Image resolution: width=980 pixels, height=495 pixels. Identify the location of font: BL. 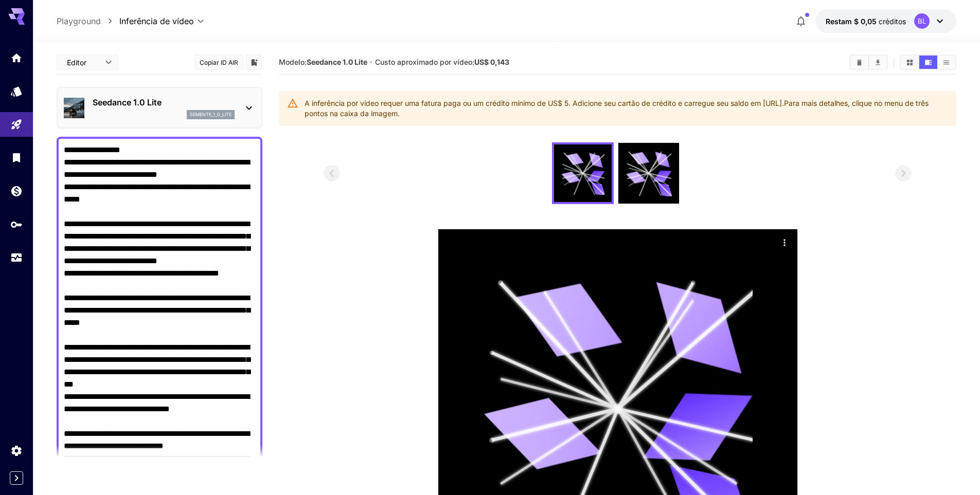
(922, 21).